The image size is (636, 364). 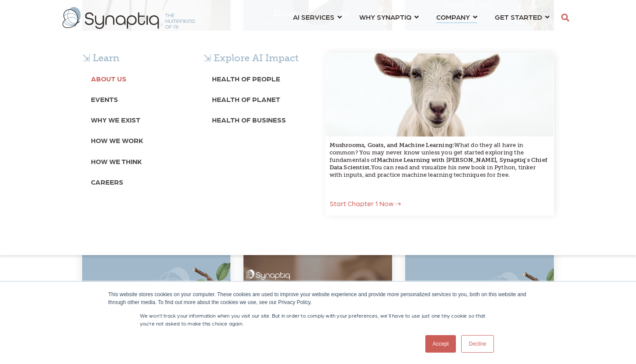 I want to click on p: We won't track your information when you visit our site. But in order to comply with your prefere..., so click(x=318, y=319).